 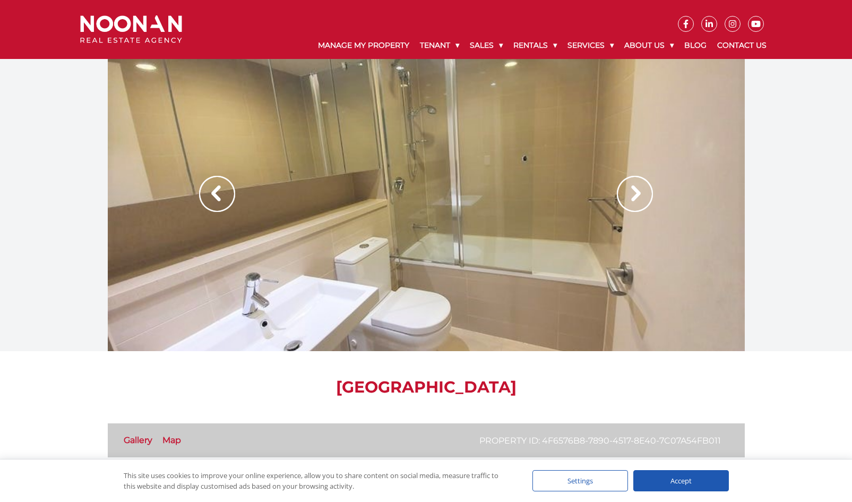 I want to click on a: Rentals, so click(x=535, y=45).